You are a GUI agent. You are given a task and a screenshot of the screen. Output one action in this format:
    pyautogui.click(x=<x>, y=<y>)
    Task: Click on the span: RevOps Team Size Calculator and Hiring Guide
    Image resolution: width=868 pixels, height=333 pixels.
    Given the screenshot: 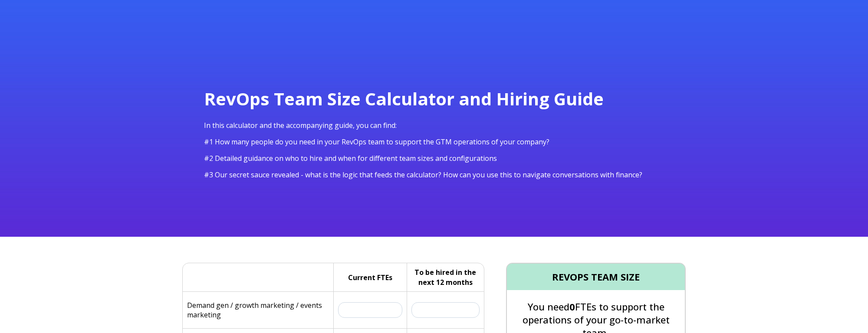 What is the action you would take?
    pyautogui.click(x=403, y=98)
    